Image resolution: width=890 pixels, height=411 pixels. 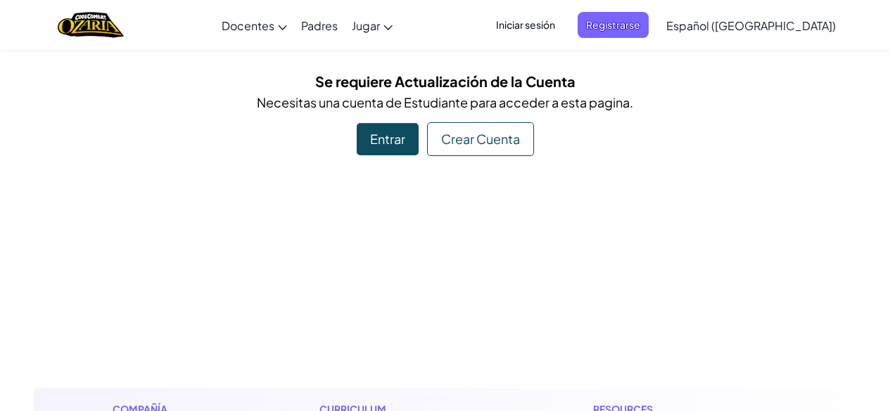 I want to click on a: Docentes, so click(x=254, y=25).